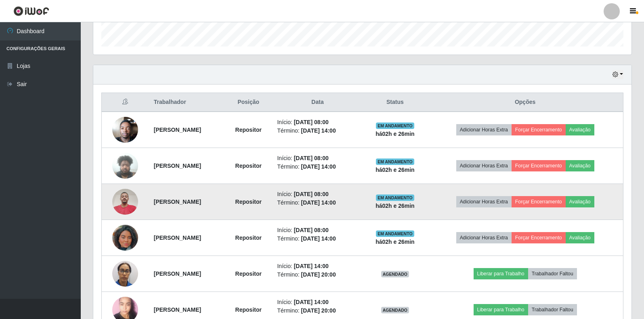 The width and height of the screenshot is (644, 319). Describe the element at coordinates (125, 201) in the screenshot. I see `img: 1752325710297.jpeg` at that location.